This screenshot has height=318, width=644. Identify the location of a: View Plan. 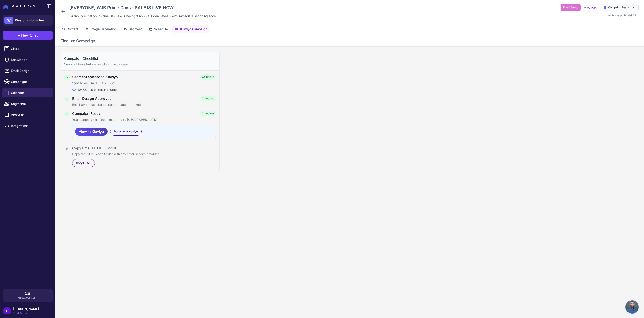
(590, 8).